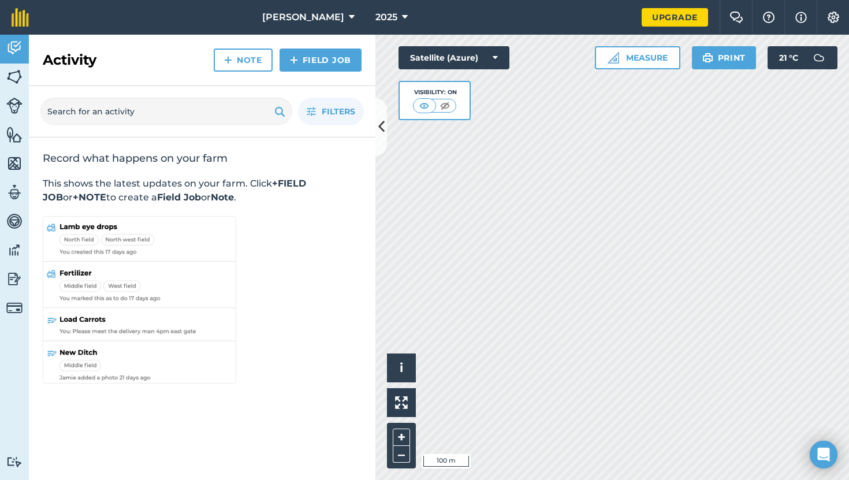 The height and width of the screenshot is (480, 849). I want to click on img: svg+xml;base64,PHN2ZyB4bWxucz0iaHR0cDovL3d3dy53My5vcmcvMjAwMC9zdmciIHdpZHRoPSIxNyIgaGVpZ2h0PSIxNy..., so click(801, 17).